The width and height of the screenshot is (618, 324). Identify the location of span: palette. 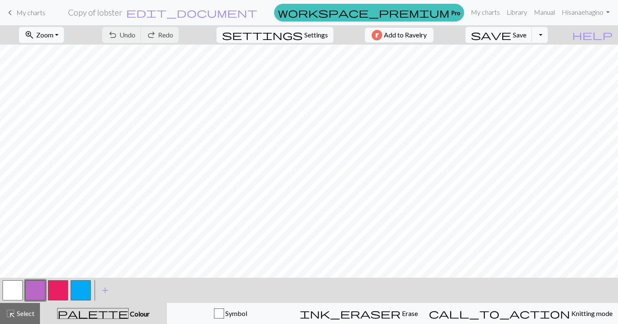
(93, 313).